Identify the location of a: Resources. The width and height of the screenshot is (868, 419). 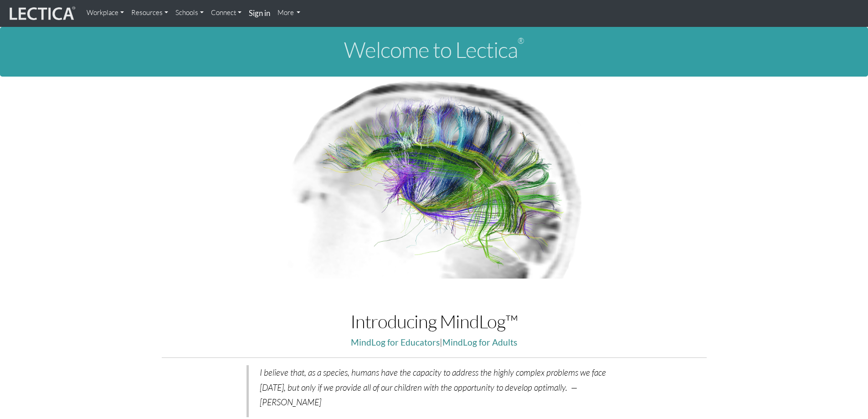
(149, 13).